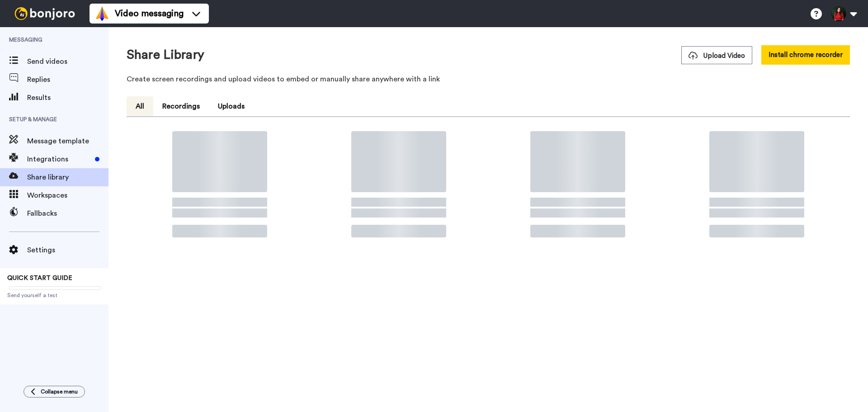 The image size is (868, 412). Describe the element at coordinates (54, 391) in the screenshot. I see `button: Collapse menu` at that location.